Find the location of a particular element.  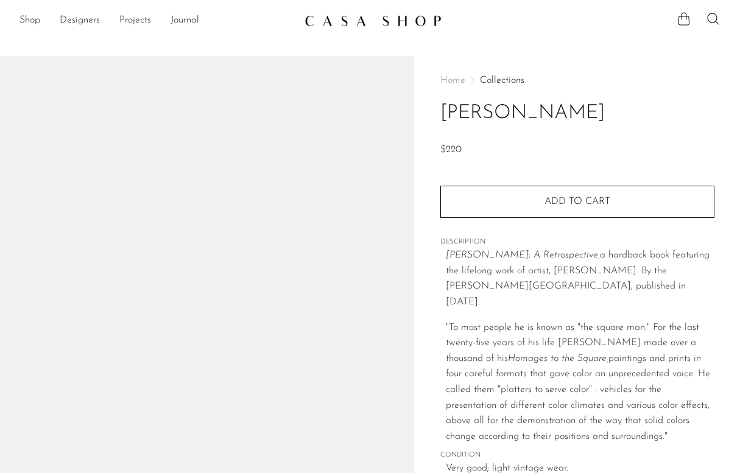

ul: NEW HEADER MENU is located at coordinates (157, 21).